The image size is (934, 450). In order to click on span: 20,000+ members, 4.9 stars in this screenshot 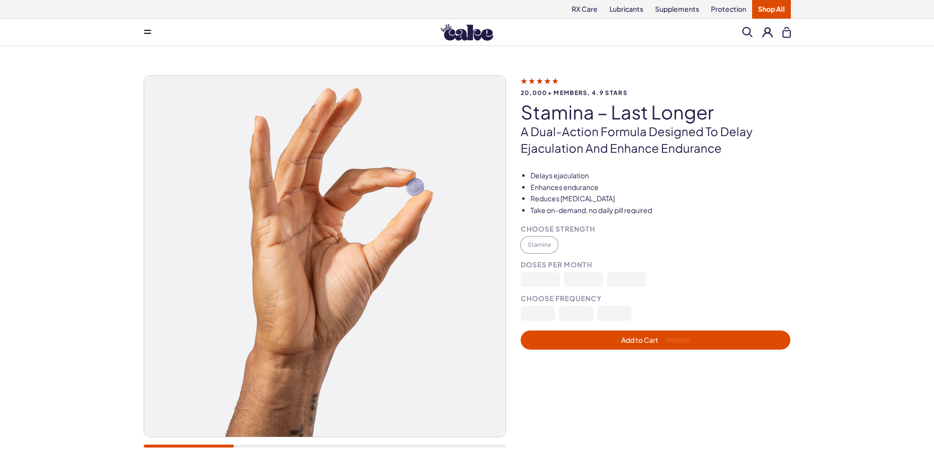, I will do `click(655, 93)`.